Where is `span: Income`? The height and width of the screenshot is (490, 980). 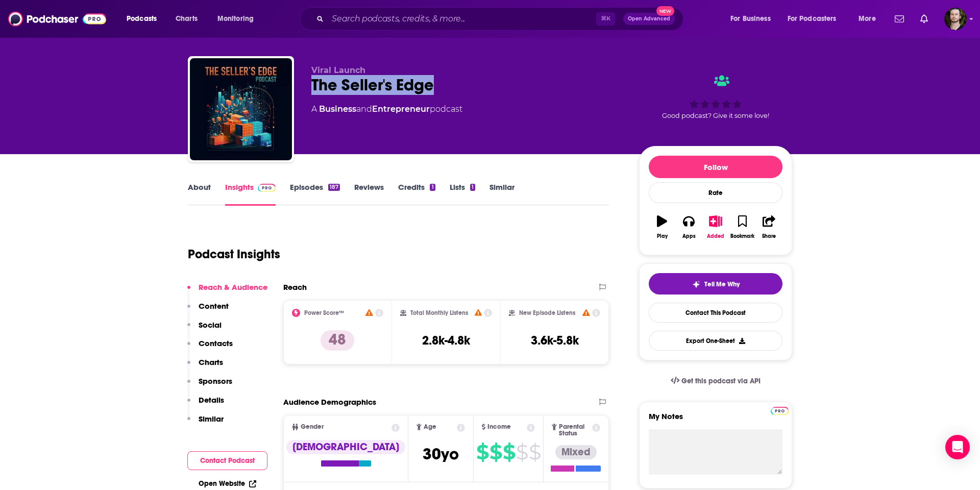
span: Income is located at coordinates (499, 427).